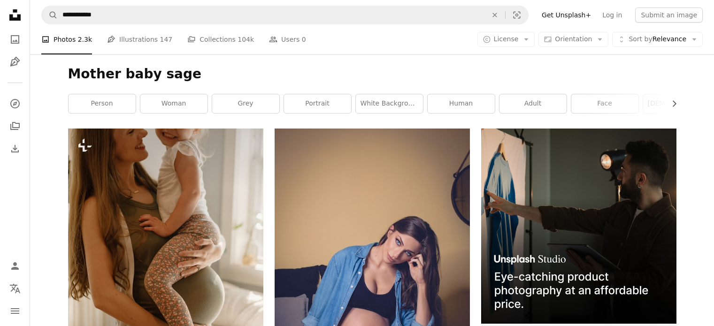 Image resolution: width=714 pixels, height=326 pixels. I want to click on span: Sort by, so click(640, 39).